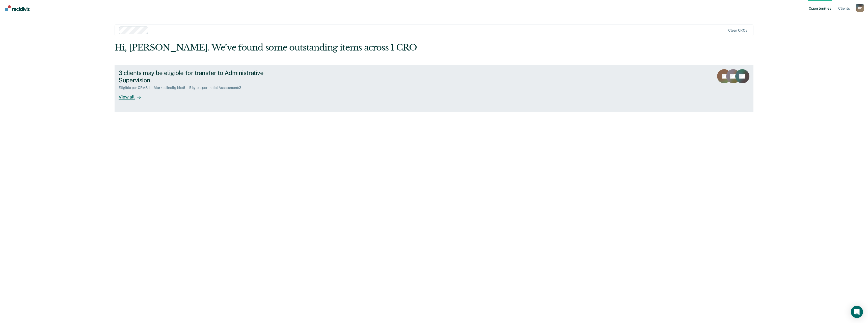 The width and height of the screenshot is (868, 323). Describe the element at coordinates (737, 30) in the screenshot. I see `div: Clear CROs` at that location.